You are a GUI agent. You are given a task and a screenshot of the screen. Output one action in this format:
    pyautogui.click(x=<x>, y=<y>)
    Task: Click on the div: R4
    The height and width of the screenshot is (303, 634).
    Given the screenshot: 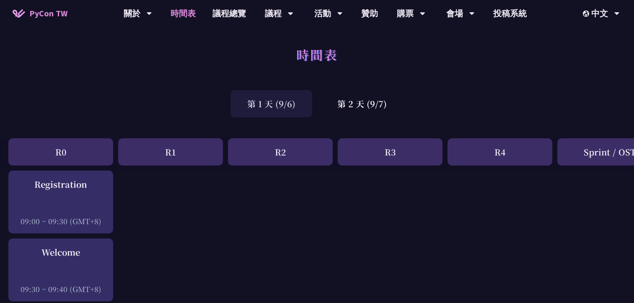 What is the action you would take?
    pyautogui.click(x=500, y=152)
    